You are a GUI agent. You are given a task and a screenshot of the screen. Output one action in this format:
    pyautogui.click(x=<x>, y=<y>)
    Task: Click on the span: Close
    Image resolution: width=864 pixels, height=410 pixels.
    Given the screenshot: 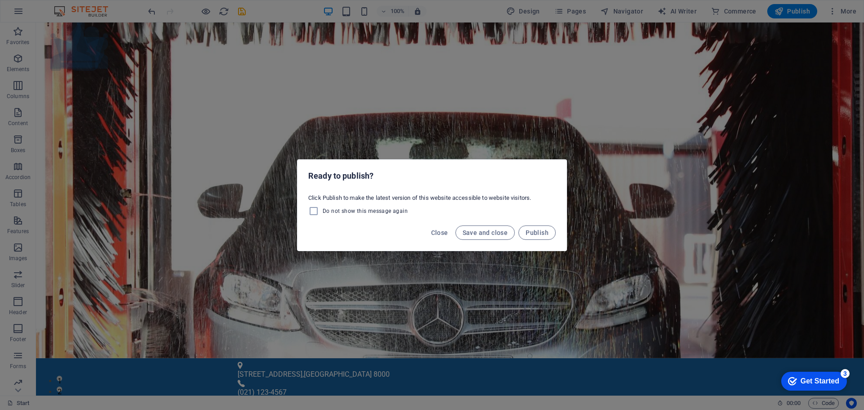 What is the action you would take?
    pyautogui.click(x=440, y=233)
    